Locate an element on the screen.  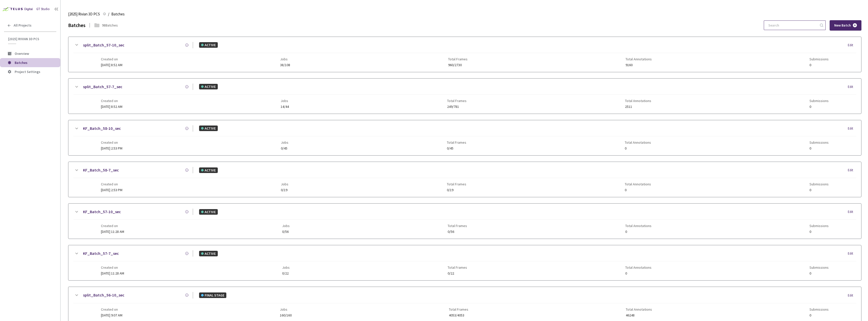
div: 98 Batches is located at coordinates (110, 25).